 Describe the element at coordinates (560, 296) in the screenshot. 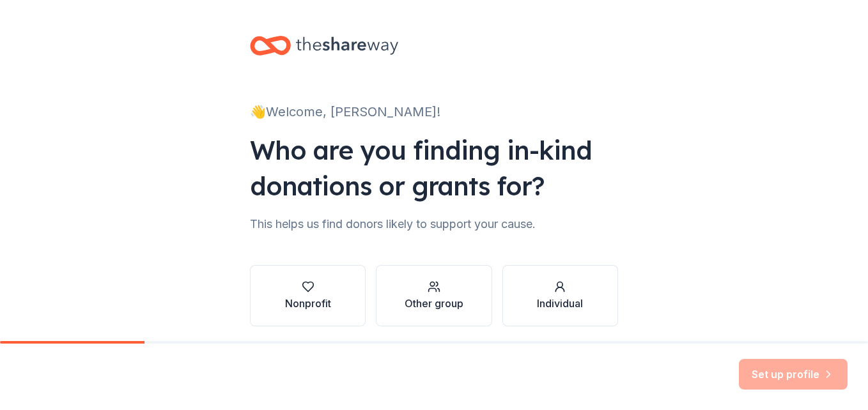

I see `button: Individual` at that location.